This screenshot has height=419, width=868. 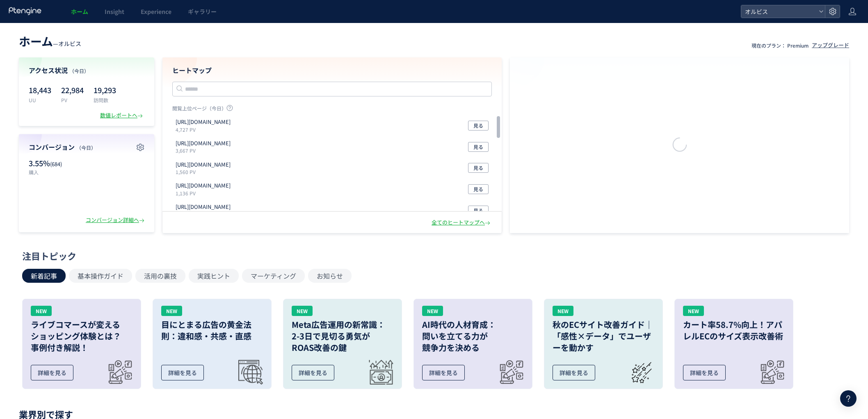 I want to click on h4: ヒートマップ, so click(x=332, y=70).